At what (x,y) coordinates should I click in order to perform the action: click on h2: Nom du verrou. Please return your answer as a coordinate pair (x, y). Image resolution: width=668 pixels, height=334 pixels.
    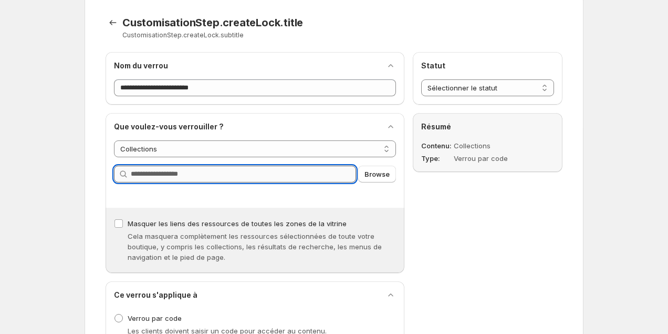
    Looking at the image, I should click on (141, 66).